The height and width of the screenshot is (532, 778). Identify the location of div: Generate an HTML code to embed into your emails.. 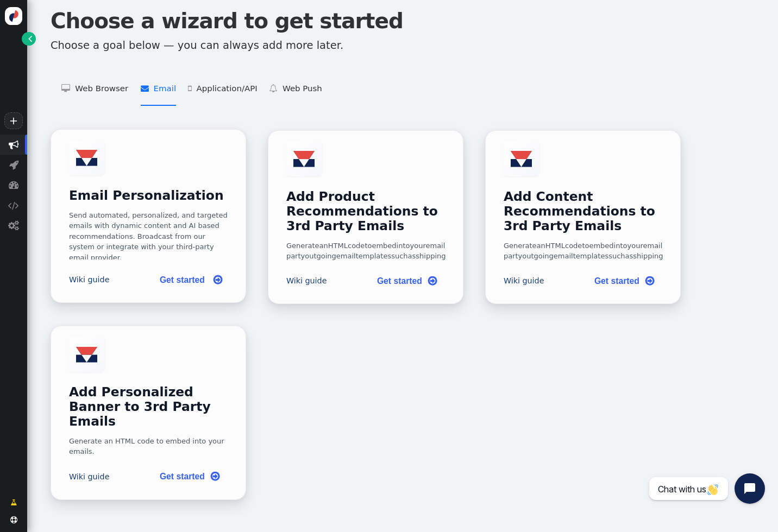
(149, 446).